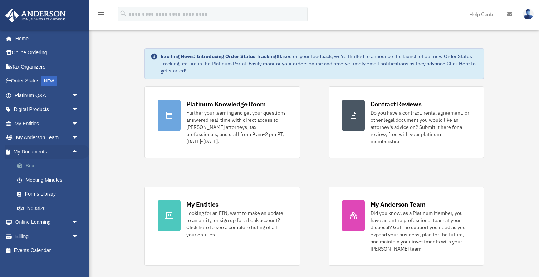 This screenshot has height=277, width=539. Describe the element at coordinates (47, 124) in the screenshot. I see `a: My Entitiesarrow_drop_down` at that location.